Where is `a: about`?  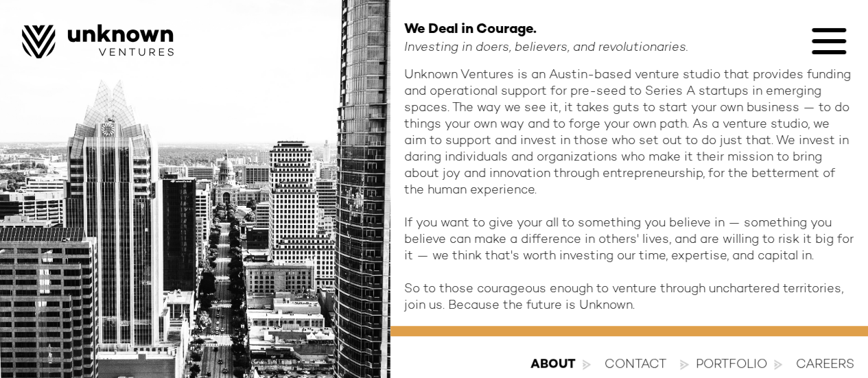
a: about is located at coordinates (561, 365).